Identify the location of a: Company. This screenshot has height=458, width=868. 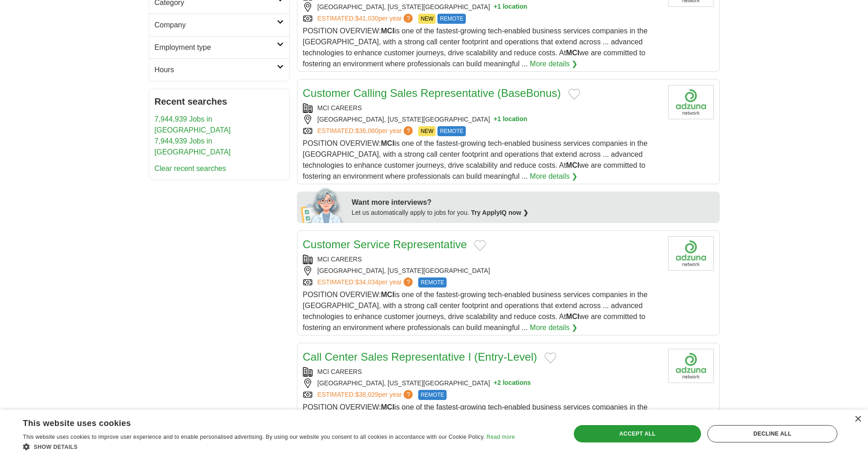
(219, 25).